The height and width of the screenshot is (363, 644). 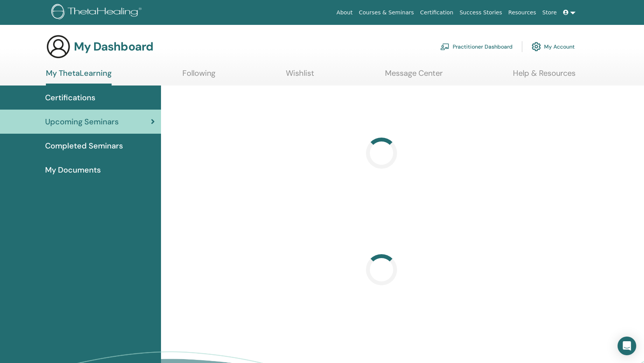 I want to click on a: Help & Resources, so click(x=544, y=76).